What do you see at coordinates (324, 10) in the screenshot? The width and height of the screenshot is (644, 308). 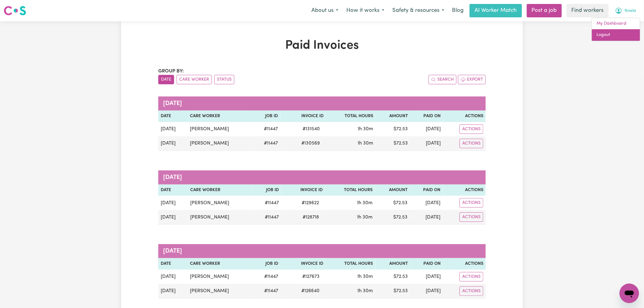 I see `button: About us` at bounding box center [324, 10].